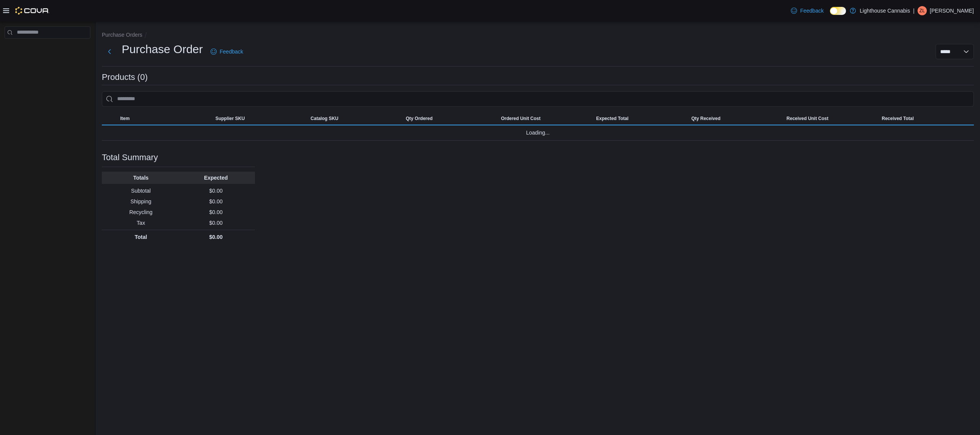  What do you see at coordinates (162, 50) in the screenshot?
I see `h1: Purchase Order` at bounding box center [162, 50].